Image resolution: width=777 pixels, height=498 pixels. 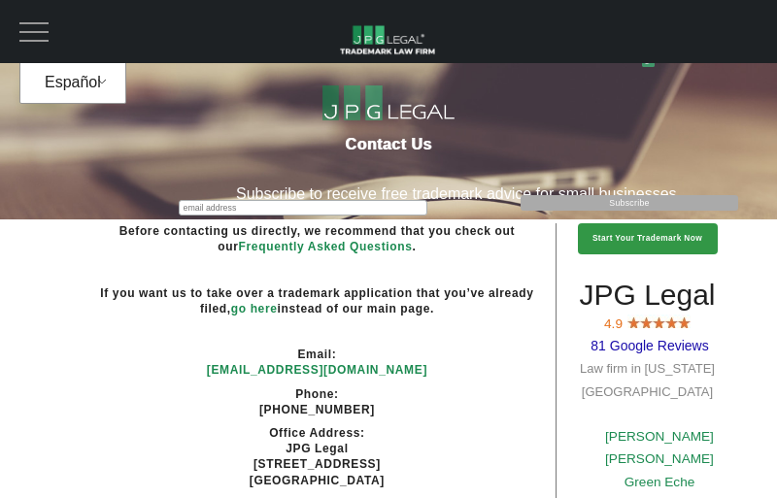 I want to click on ul: If you want us to take over a trademark application that you’ve already filed, instead of our mai..., so click(x=317, y=301).